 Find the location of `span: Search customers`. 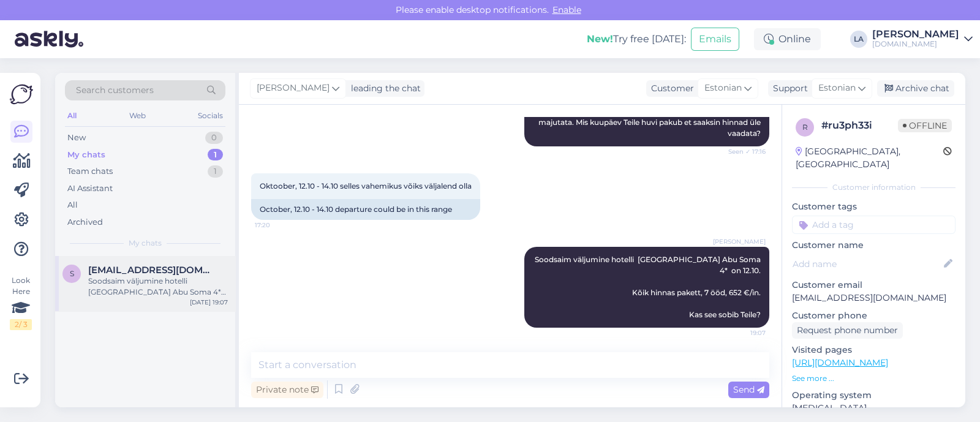

span: Search customers is located at coordinates (115, 90).